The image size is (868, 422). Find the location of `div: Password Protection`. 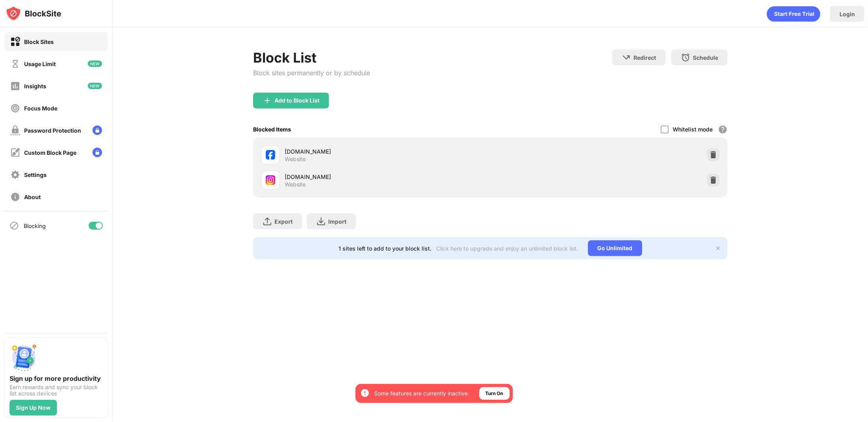

div: Password Protection is located at coordinates (52, 130).